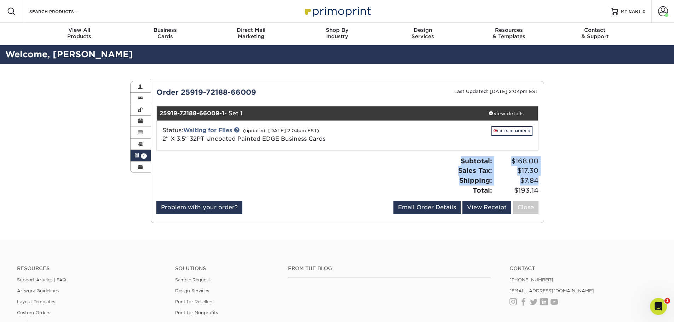 Image resolution: width=674 pixels, height=322 pixels. I want to click on img: Primoprint, so click(337, 11).